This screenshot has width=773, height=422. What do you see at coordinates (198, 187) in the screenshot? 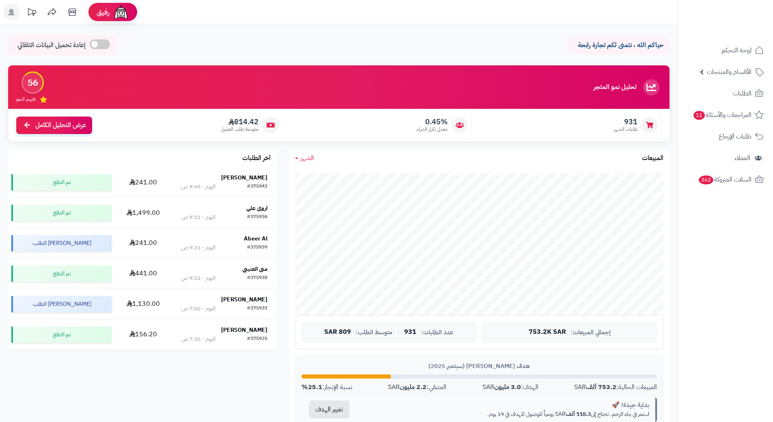
I see `div: اليوم - 9:49 ص` at bounding box center [198, 187].